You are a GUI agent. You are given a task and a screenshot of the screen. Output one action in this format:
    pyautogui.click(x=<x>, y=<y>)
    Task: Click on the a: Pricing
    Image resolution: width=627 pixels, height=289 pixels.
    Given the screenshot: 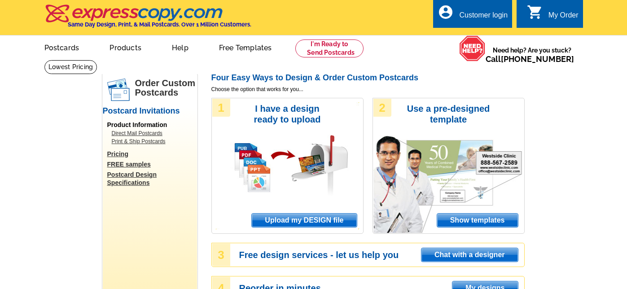 What is the action you would take?
    pyautogui.click(x=152, y=154)
    